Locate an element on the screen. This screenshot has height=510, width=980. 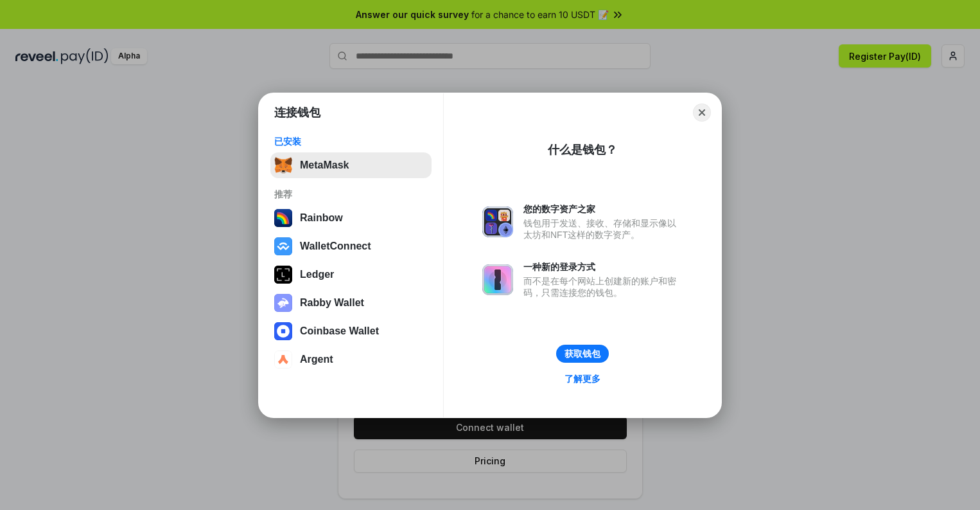
div: Argent is located at coordinates (316, 359).